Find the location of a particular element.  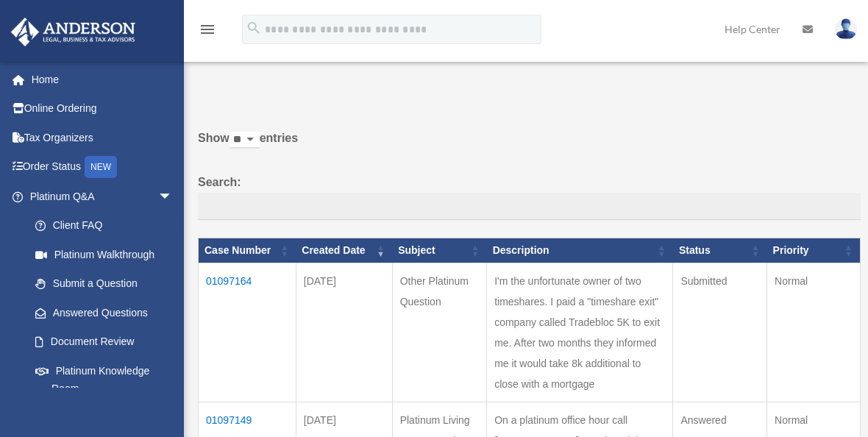

a: Tax Organizers is located at coordinates (102, 137).